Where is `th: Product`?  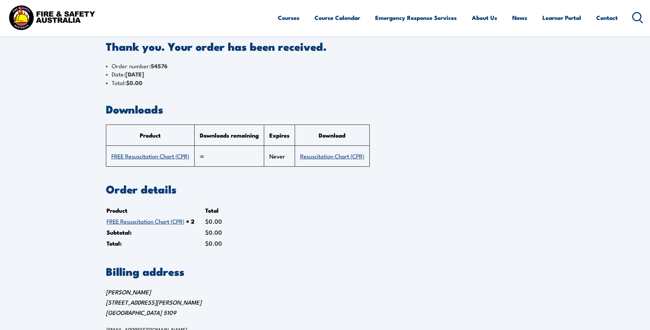
th: Product is located at coordinates (156, 210).